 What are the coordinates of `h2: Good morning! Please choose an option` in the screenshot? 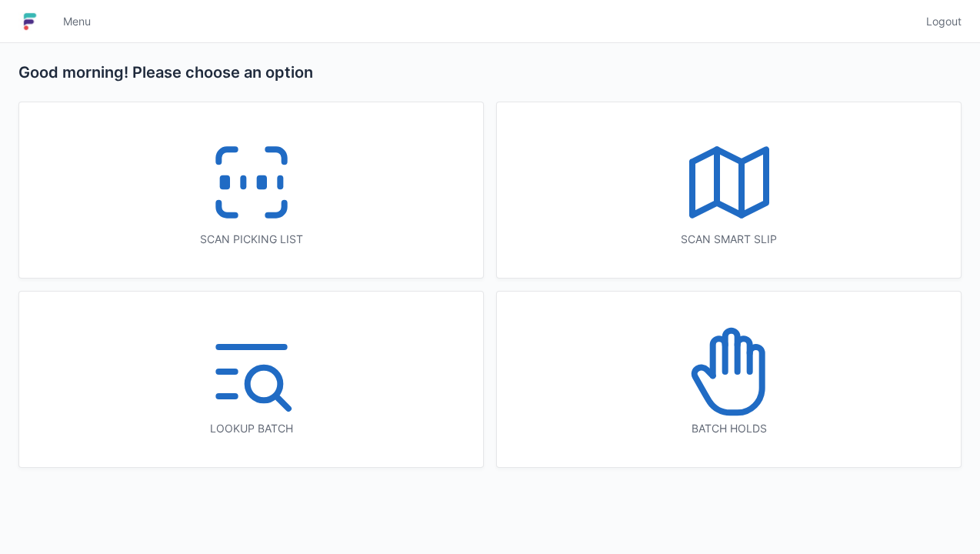 It's located at (490, 72).